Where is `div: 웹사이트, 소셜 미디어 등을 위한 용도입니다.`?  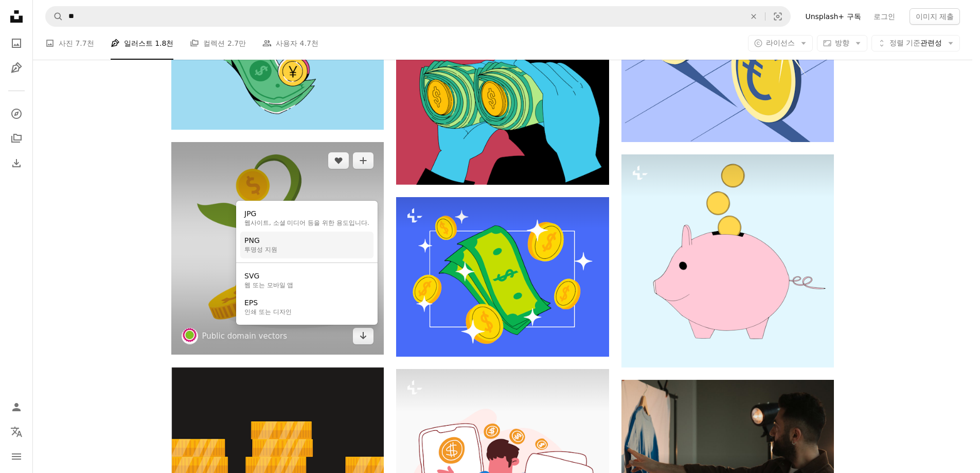 div: 웹사이트, 소셜 미디어 등을 위한 용도입니다. is located at coordinates (307, 223).